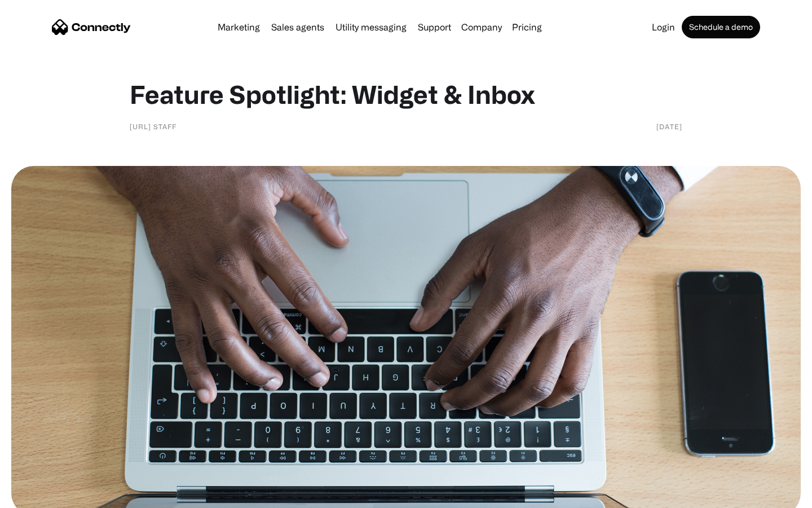 The height and width of the screenshot is (508, 812). I want to click on a: Login, so click(663, 27).